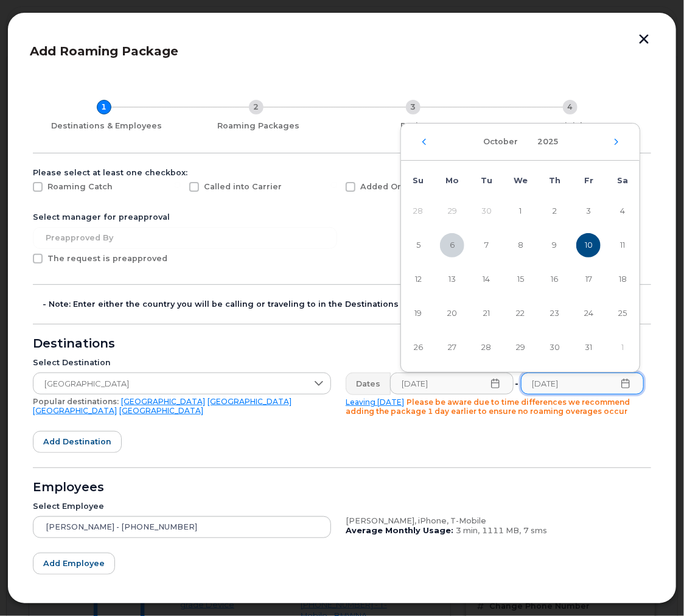  What do you see at coordinates (588, 180) in the screenshot?
I see `span: Fr` at bounding box center [588, 180].